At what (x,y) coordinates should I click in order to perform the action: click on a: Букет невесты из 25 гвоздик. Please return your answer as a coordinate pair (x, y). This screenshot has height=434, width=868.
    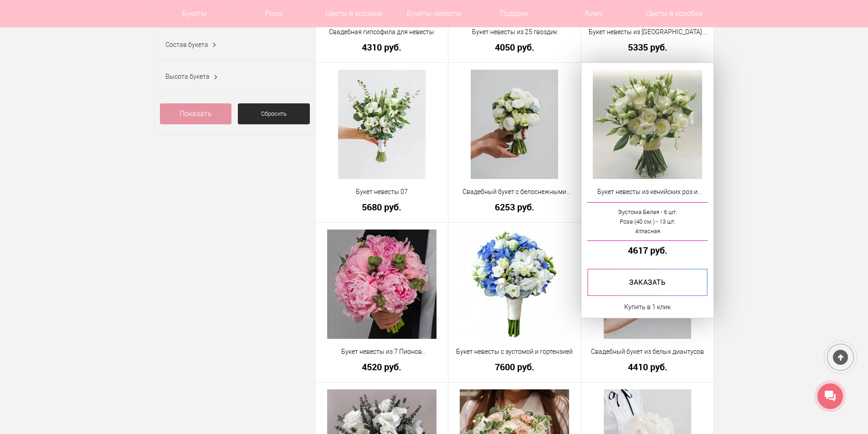
    Looking at the image, I should click on (515, 32).